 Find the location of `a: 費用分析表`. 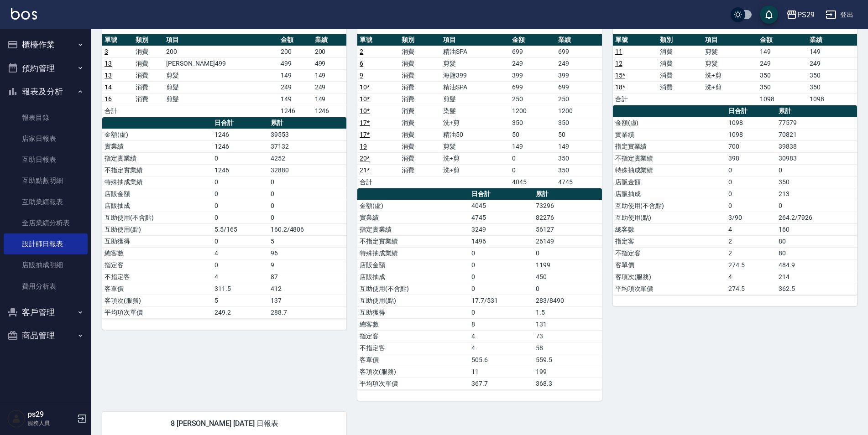

a: 費用分析表 is located at coordinates (46, 286).